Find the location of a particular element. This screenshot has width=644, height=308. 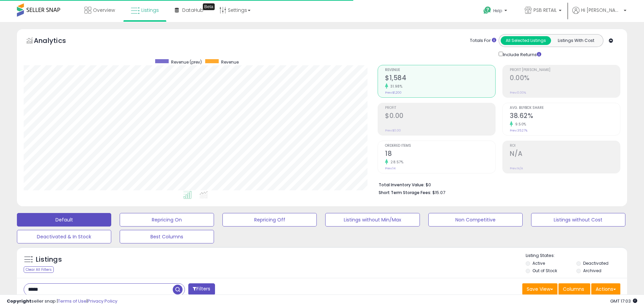

button: Listings without Min/Max is located at coordinates (372, 220).